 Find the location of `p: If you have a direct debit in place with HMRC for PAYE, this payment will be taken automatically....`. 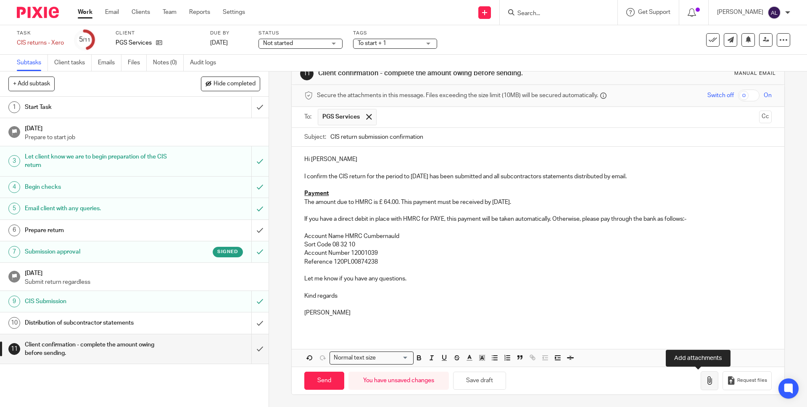

p: If you have a direct debit in place with HMRC for PAYE, this payment will be taken automatically.... is located at coordinates (538, 219).